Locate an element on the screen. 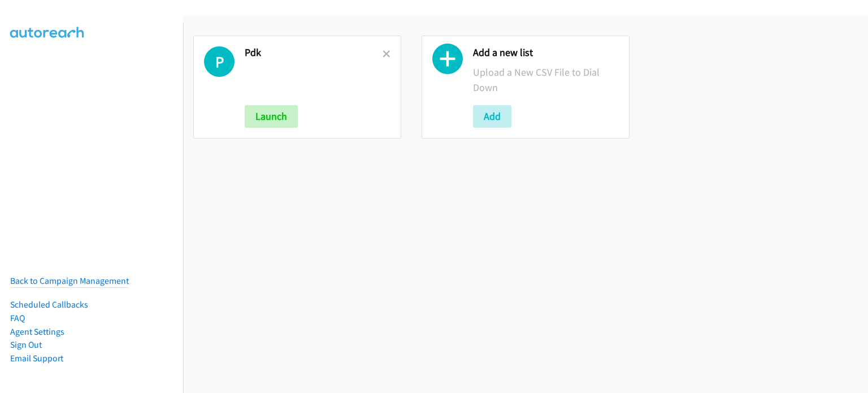 Image resolution: width=868 pixels, height=393 pixels. a: Sign Out is located at coordinates (26, 345).